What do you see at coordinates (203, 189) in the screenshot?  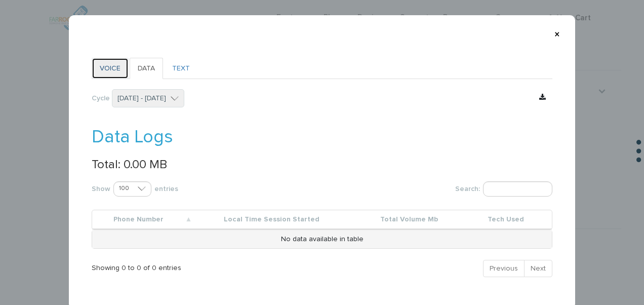 I see `label: Show entries` at bounding box center [203, 189].